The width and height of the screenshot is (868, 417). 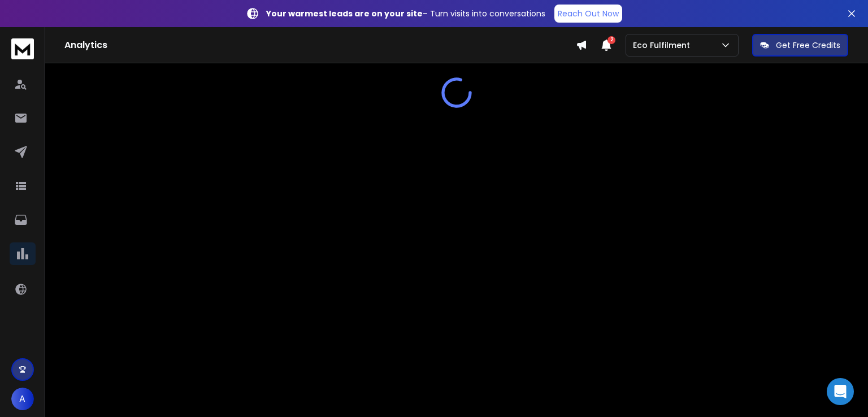 I want to click on a: Reach Out Now, so click(x=589, y=13).